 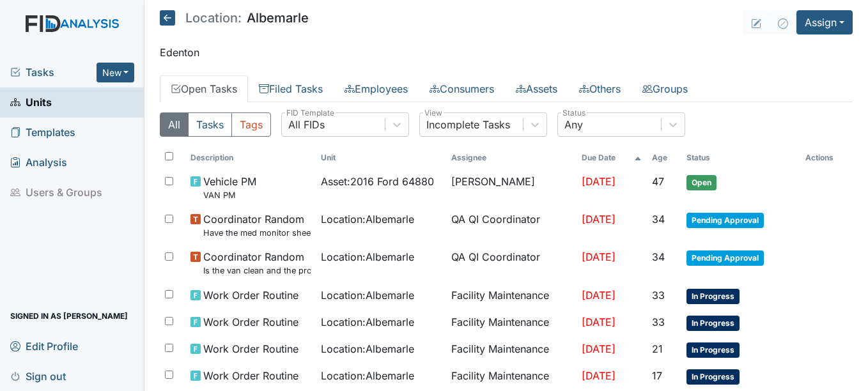 I want to click on a: Tasks, so click(x=53, y=72).